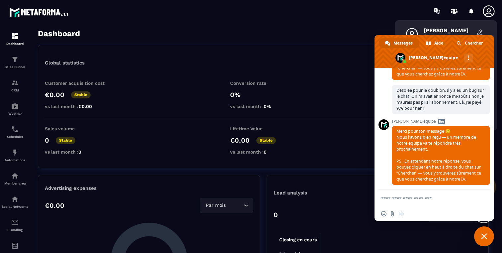  I want to click on p: Advertising expenses, so click(149, 188).